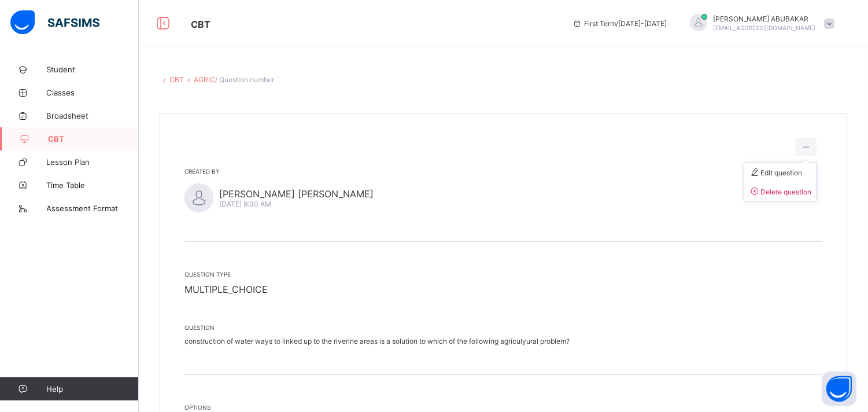  What do you see at coordinates (503, 341) in the screenshot?
I see `div: construction of water ways to linked up to the riverine areas is a solution to which of the follo...` at bounding box center [503, 341].